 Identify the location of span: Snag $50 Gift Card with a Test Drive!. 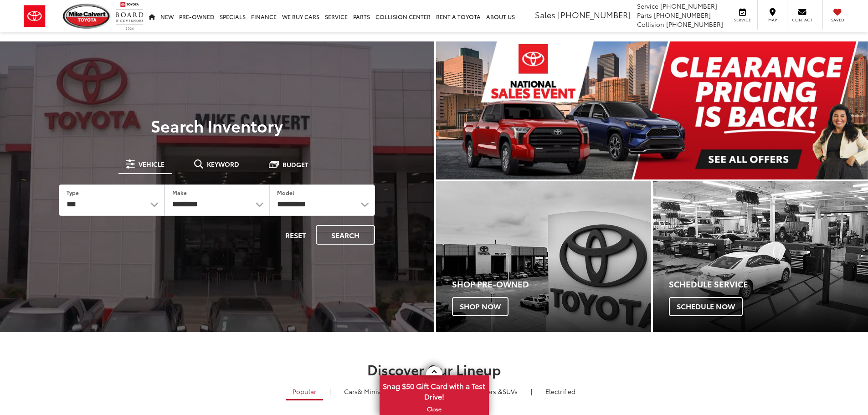
(434, 390).